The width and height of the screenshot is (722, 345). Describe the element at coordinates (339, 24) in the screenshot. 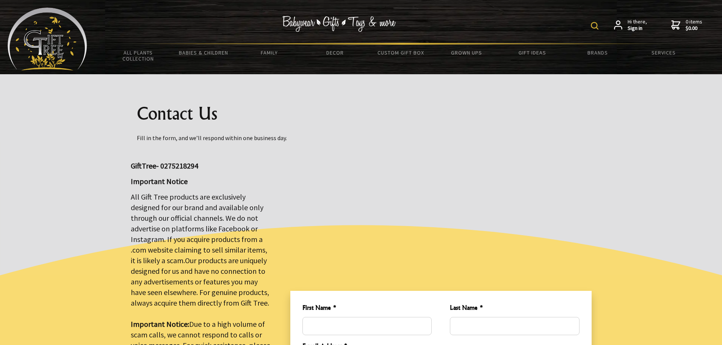

I see `img: Babywear - Gifts - Toys & more` at that location.